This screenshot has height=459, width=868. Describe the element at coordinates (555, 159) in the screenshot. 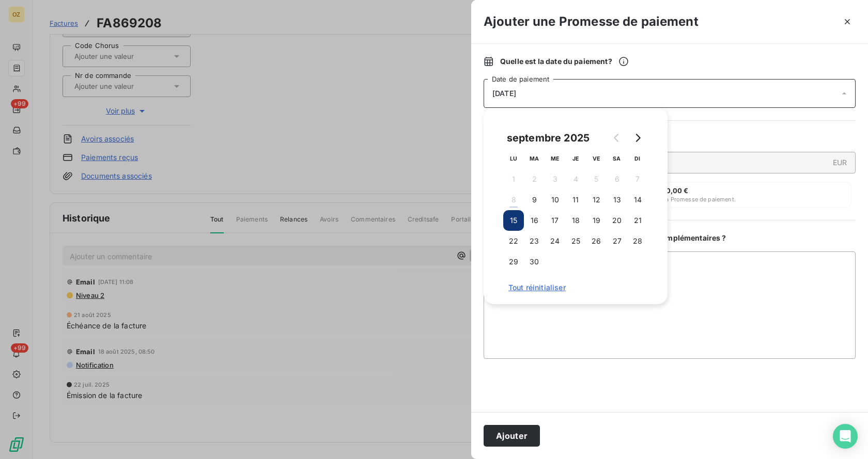

I see `th: mercredi` at that location.